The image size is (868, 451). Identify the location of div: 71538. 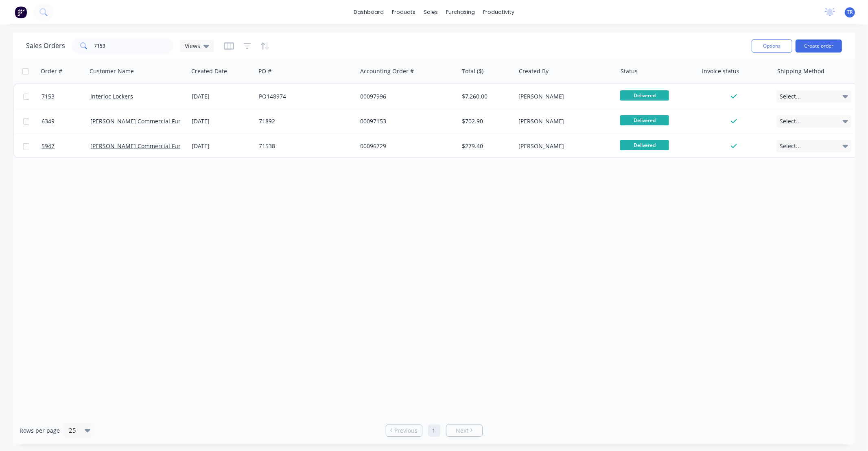
(304, 146).